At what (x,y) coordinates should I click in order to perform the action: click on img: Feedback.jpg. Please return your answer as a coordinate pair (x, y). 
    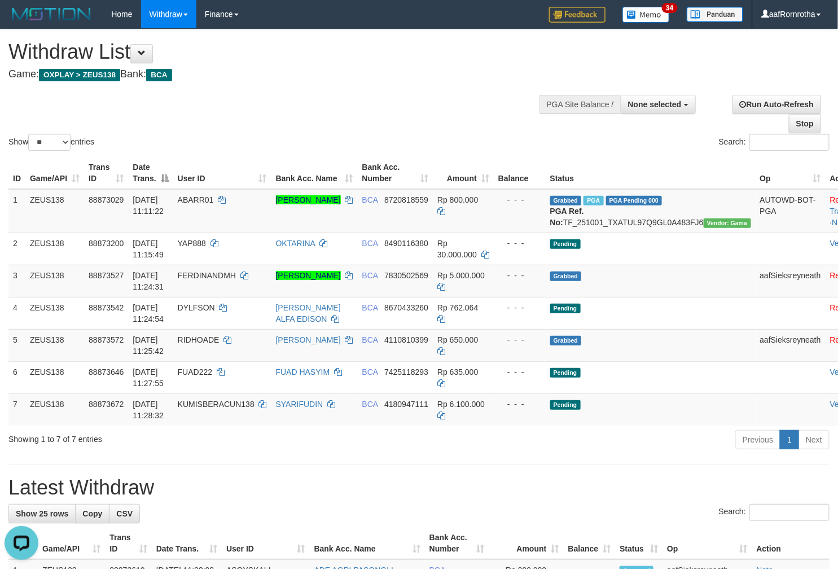
    Looking at the image, I should click on (577, 15).